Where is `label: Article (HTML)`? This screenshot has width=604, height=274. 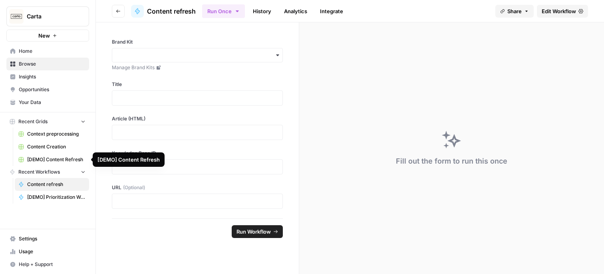
label: Article (HTML) is located at coordinates (197, 119).